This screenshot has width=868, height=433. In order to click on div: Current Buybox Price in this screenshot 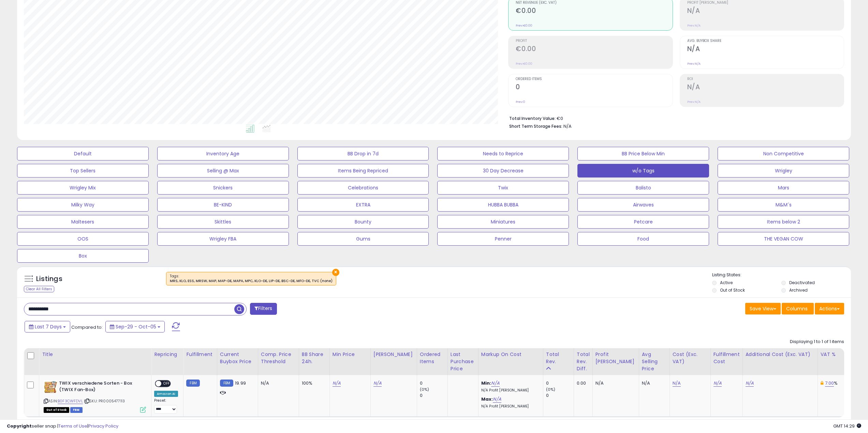, I will do `click(237, 358)`.